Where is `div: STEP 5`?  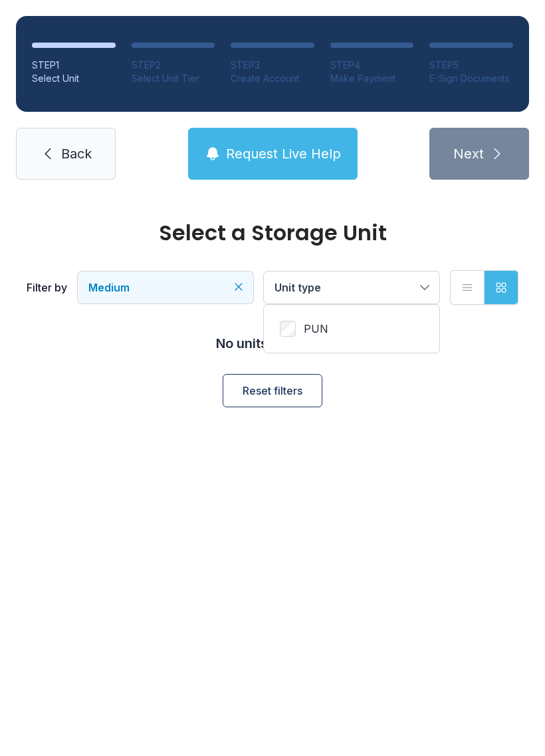 div: STEP 5 is located at coordinates (471, 65).